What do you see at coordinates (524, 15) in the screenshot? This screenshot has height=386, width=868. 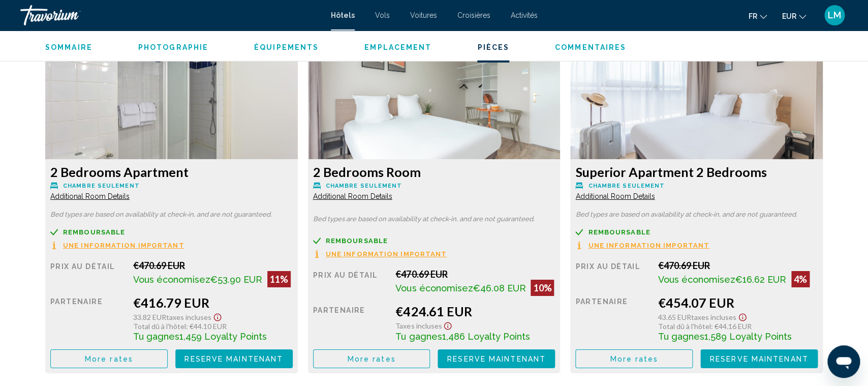 I see `a: Activités` at bounding box center [524, 15].